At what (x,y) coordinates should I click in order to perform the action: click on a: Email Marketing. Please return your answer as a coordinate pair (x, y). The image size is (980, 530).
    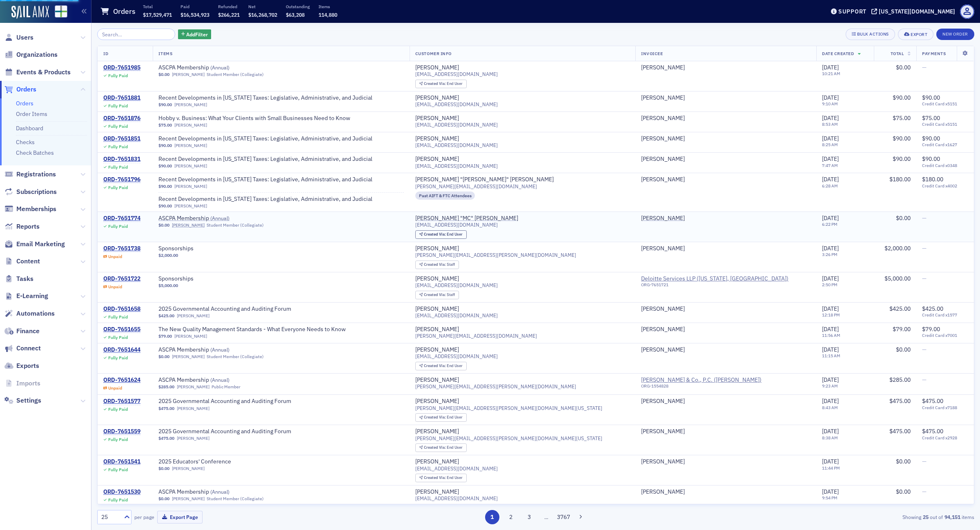
    Looking at the image, I should click on (34, 244).